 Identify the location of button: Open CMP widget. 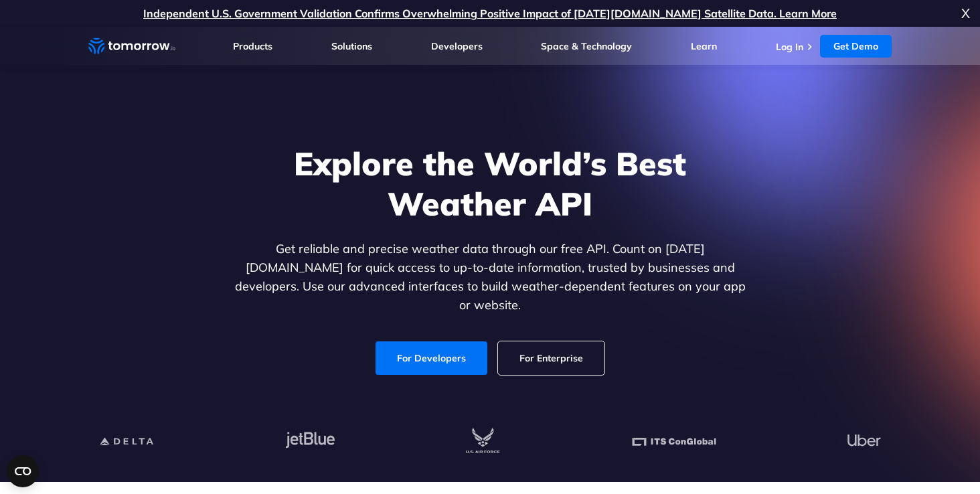
(23, 471).